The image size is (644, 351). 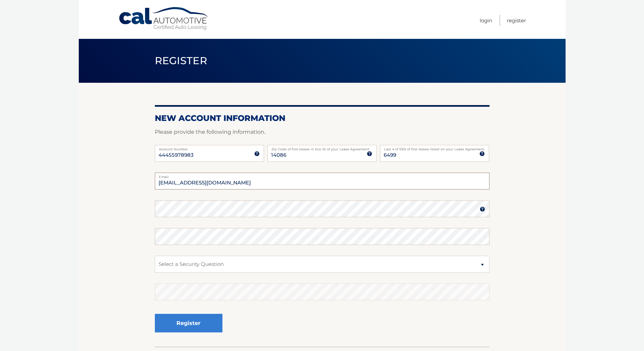 I want to click on input: Zip Code, so click(x=322, y=153).